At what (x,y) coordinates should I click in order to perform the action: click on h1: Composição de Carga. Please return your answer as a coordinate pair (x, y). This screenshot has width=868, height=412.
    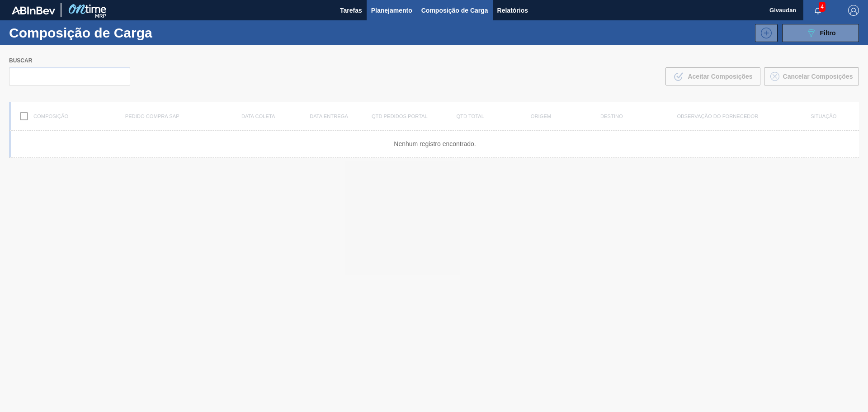
    Looking at the image, I should click on (84, 33).